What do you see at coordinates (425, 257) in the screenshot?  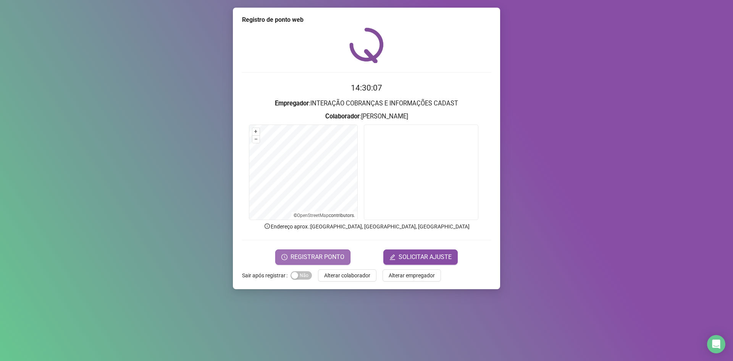 I see `span: SOLICITAR AJUSTE` at bounding box center [425, 257].